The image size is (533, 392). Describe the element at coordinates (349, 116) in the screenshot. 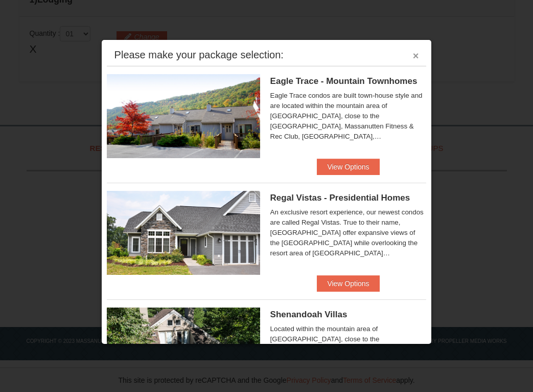

I see `div: Eagle Trace condos are built town-house style and are located within the mountain area of [GEOGRA...` at that location.